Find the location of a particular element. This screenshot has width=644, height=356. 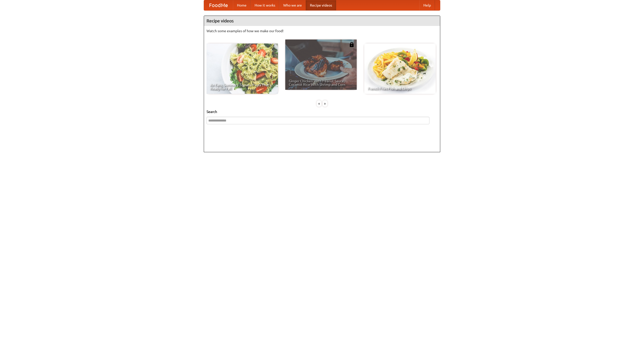

a: FoodMe is located at coordinates (218, 5).